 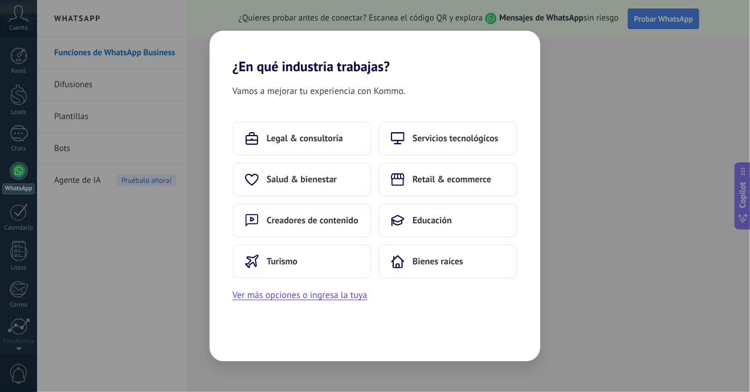 I want to click on button: Servicios tecnológicos, so click(x=448, y=138).